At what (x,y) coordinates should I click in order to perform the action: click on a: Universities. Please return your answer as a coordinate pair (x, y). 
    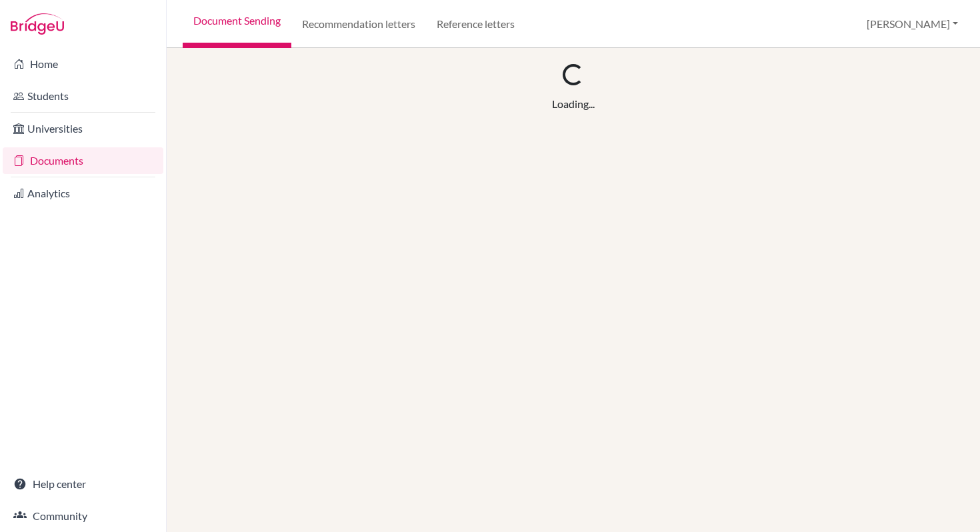
    Looking at the image, I should click on (83, 129).